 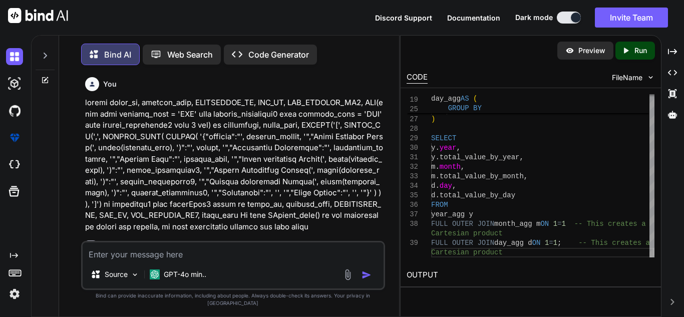 I want to click on p: Bind AI, so click(x=118, y=55).